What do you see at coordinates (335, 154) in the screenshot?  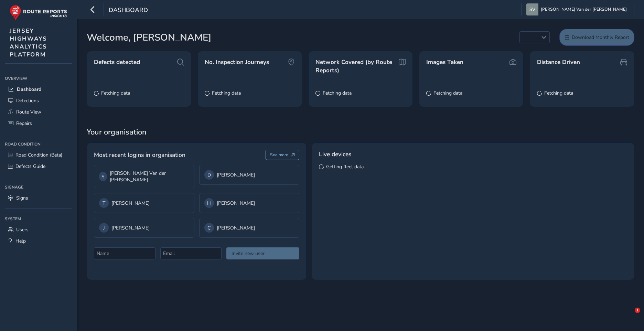 I see `span: Live devices` at bounding box center [335, 154].